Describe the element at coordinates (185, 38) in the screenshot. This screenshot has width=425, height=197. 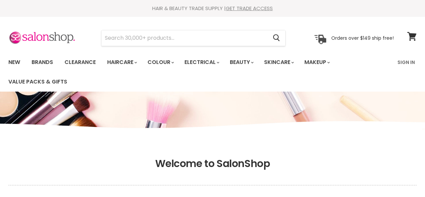
I see `input: Search` at that location.